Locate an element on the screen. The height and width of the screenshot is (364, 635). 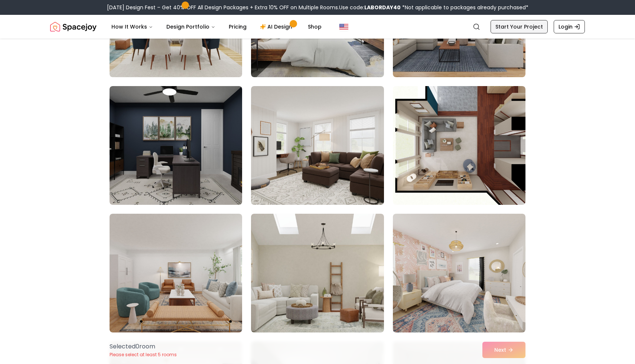
button: How It Works is located at coordinates (132, 27).